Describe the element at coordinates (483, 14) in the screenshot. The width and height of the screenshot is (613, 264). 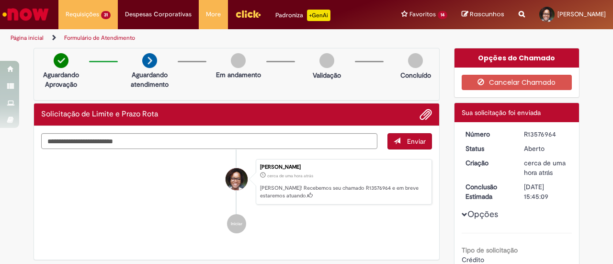
I see `a: Rascunhos` at that location.